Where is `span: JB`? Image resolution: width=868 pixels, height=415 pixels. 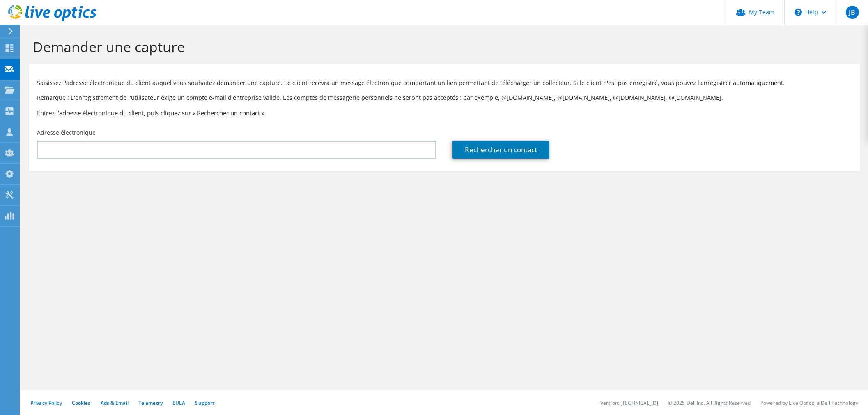 span: JB is located at coordinates (853, 12).